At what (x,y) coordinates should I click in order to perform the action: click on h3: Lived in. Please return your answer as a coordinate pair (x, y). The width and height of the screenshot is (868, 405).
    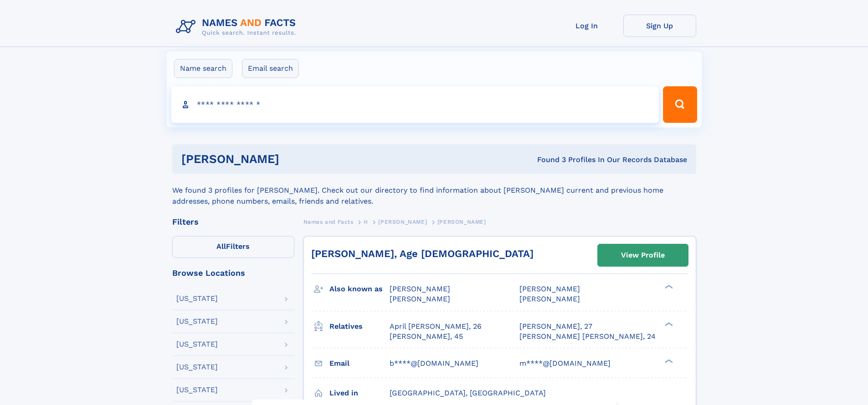
    Looking at the image, I should click on (360, 393).